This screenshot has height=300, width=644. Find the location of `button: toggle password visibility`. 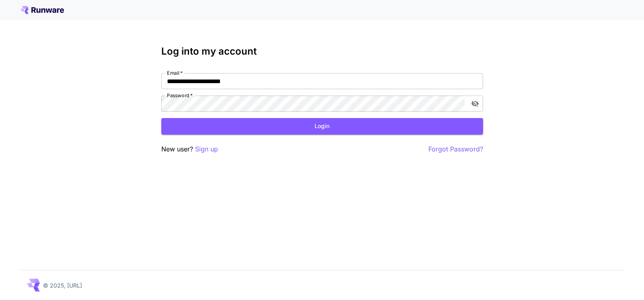

button: toggle password visibility is located at coordinates (475, 103).